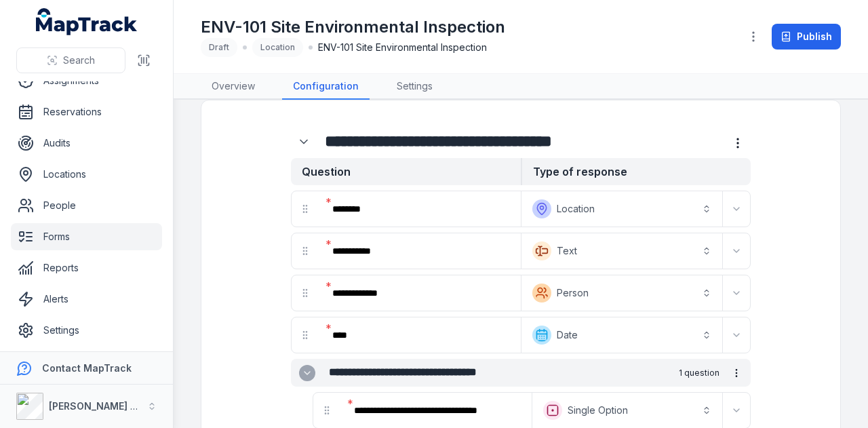  What do you see at coordinates (86, 367) in the screenshot?
I see `strong: Contact MapTrack` at bounding box center [86, 367].